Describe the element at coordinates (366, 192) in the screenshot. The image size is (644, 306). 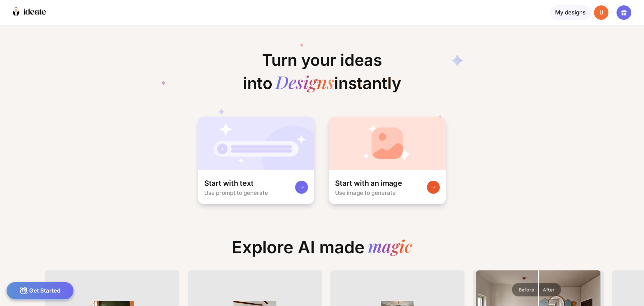
I see `div: Use image to generate` at that location.